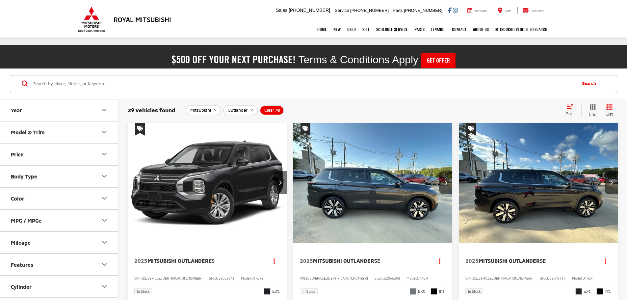 This screenshot has width=627, height=300. I want to click on button: Clear All, so click(272, 110).